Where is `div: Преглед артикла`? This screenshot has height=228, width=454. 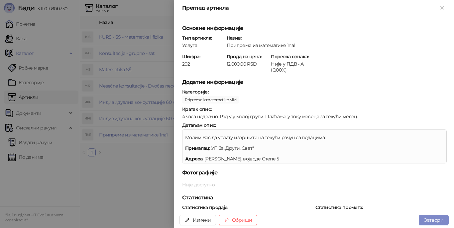 div: Преглед артикла is located at coordinates (310, 8).